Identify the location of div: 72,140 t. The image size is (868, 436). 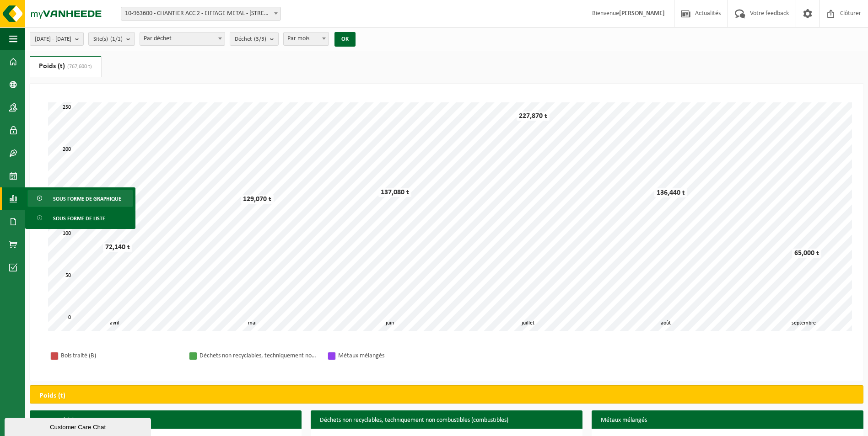
(117, 247).